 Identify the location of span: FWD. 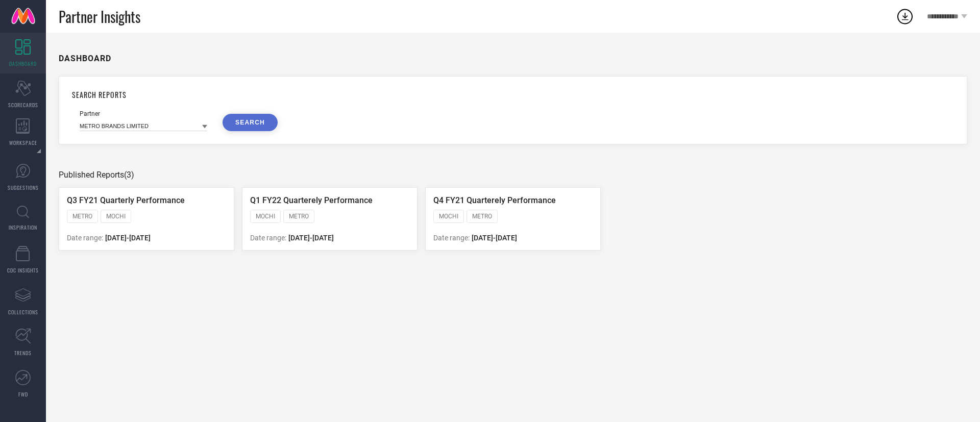
(23, 394).